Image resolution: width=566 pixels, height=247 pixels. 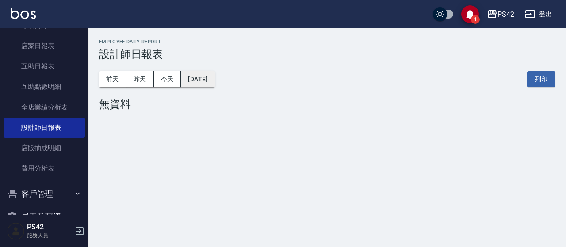 I want to click on h3: 設計師日報表, so click(x=327, y=54).